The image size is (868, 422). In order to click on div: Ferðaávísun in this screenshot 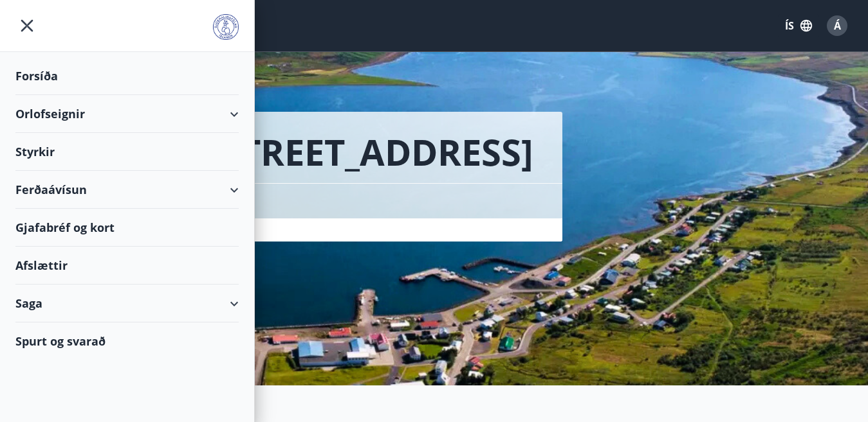, I will do `click(126, 190)`.